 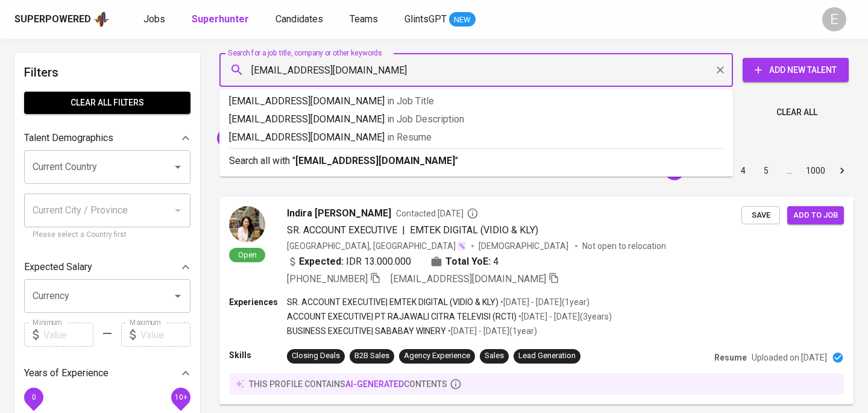 I want to click on button: Save, so click(x=761, y=215).